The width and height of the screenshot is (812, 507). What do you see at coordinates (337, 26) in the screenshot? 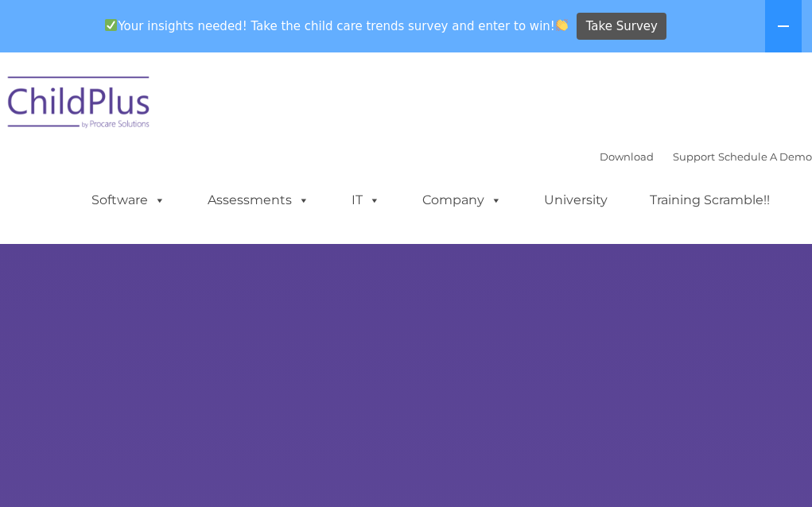
I see `span: Your insights needed! Take the child care trends survey and enter to win!` at bounding box center [337, 26].